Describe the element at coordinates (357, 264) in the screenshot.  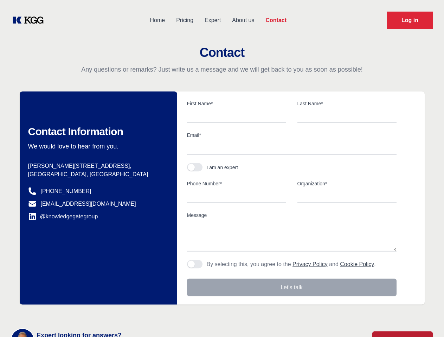
I see `a: Cookie Policy` at that location.